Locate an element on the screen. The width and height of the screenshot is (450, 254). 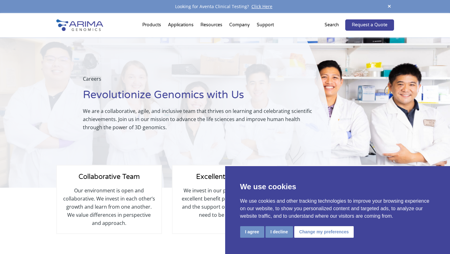
button: Change my preferences is located at coordinates (324, 232).